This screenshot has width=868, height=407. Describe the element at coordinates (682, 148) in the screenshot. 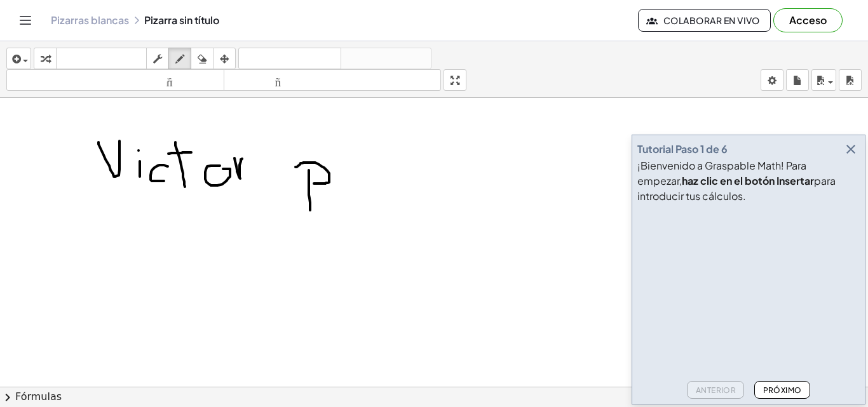

I see `font: Tutorial Paso 1 de 6` at that location.